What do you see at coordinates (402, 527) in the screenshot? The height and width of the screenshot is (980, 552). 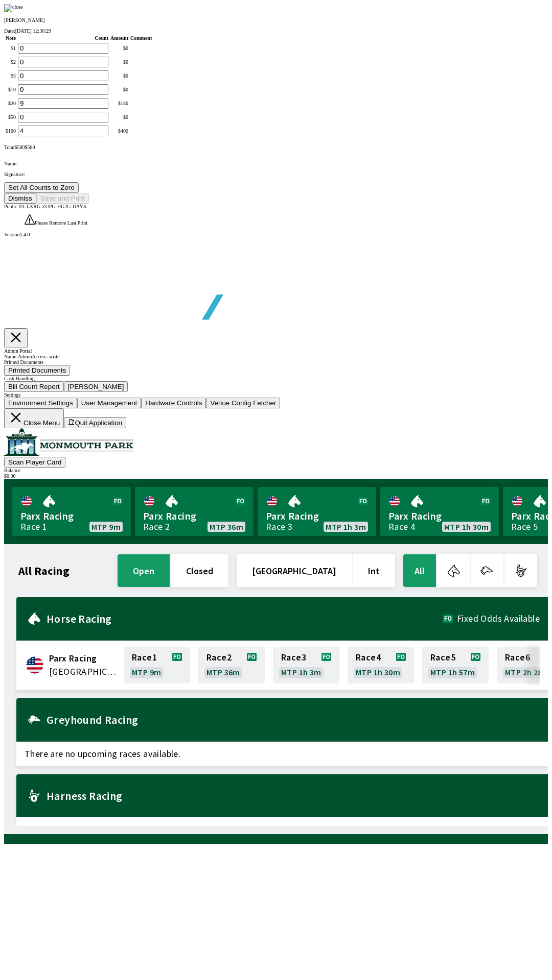 I see `div: Race 4` at bounding box center [402, 527].